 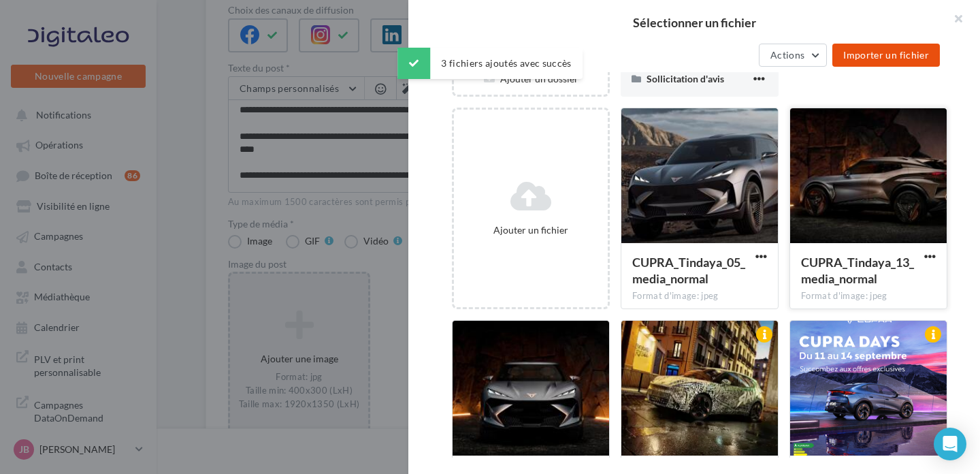 I want to click on div: 3 fichiers ajoutés avec succès, so click(x=490, y=63).